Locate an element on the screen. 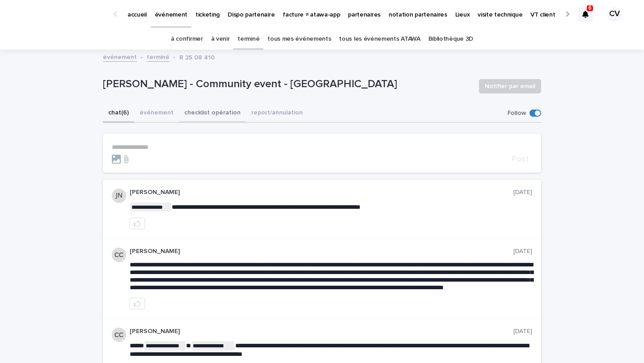 This screenshot has width=644, height=363. p: 6 is located at coordinates (589, 8).